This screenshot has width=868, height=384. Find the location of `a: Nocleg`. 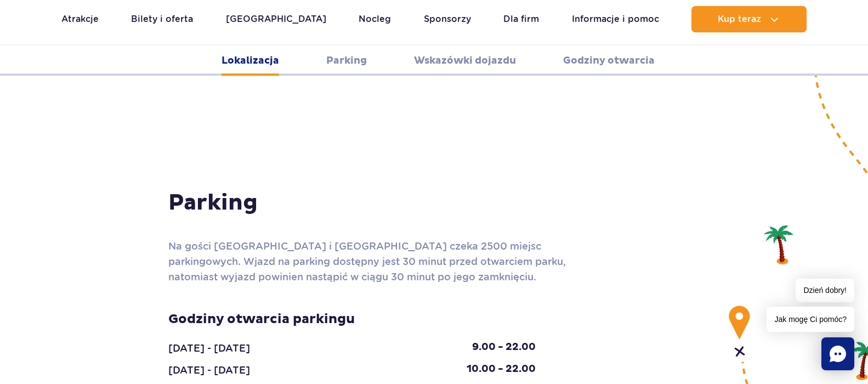

a: Nocleg is located at coordinates (375, 19).